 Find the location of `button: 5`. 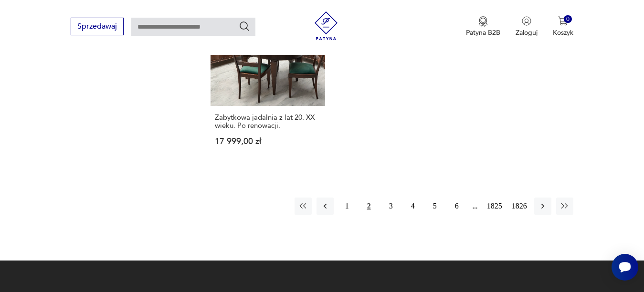

button: 5 is located at coordinates (435, 206).